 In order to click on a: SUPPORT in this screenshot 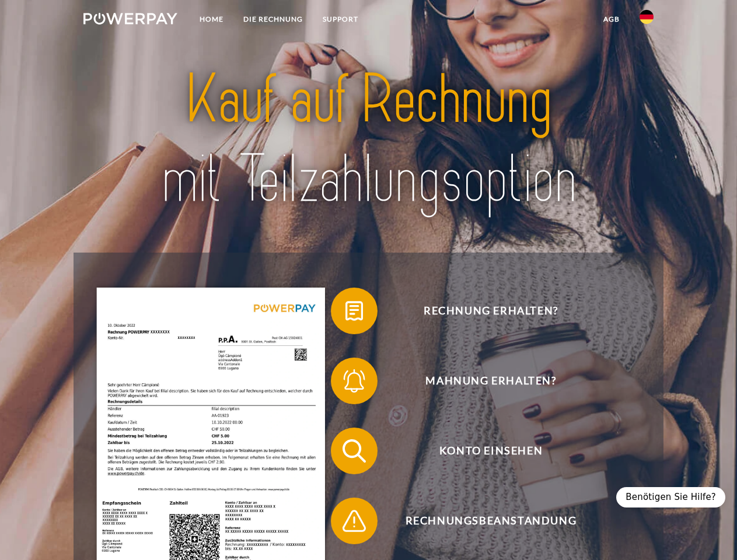, I will do `click(340, 19)`.